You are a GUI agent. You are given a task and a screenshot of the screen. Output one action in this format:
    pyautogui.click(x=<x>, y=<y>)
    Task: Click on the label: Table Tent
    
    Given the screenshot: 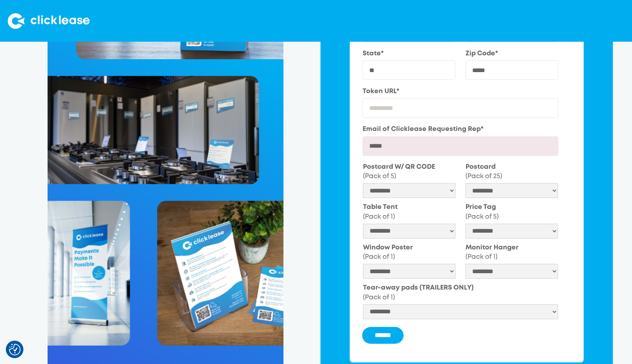 What is the action you would take?
    pyautogui.click(x=409, y=212)
    